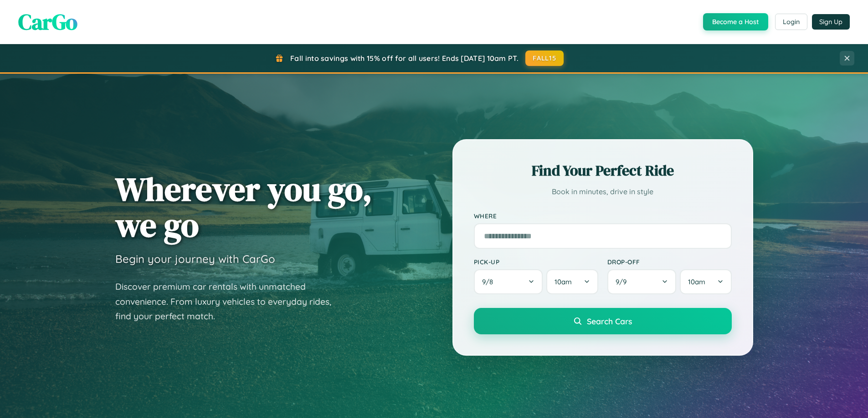 Image resolution: width=868 pixels, height=418 pixels. Describe the element at coordinates (544, 58) in the screenshot. I see `button: FALL15` at that location.